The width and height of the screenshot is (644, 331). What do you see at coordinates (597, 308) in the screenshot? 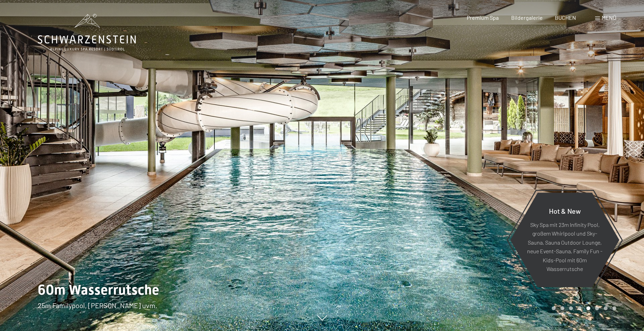
I see `div: Carousel Page 6` at bounding box center [597, 308].